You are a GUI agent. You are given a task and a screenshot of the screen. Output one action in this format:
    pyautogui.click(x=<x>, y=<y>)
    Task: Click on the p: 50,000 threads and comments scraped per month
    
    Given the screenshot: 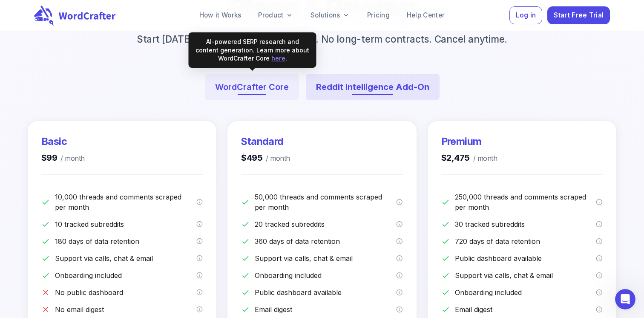 What is the action you would take?
    pyautogui.click(x=325, y=202)
    